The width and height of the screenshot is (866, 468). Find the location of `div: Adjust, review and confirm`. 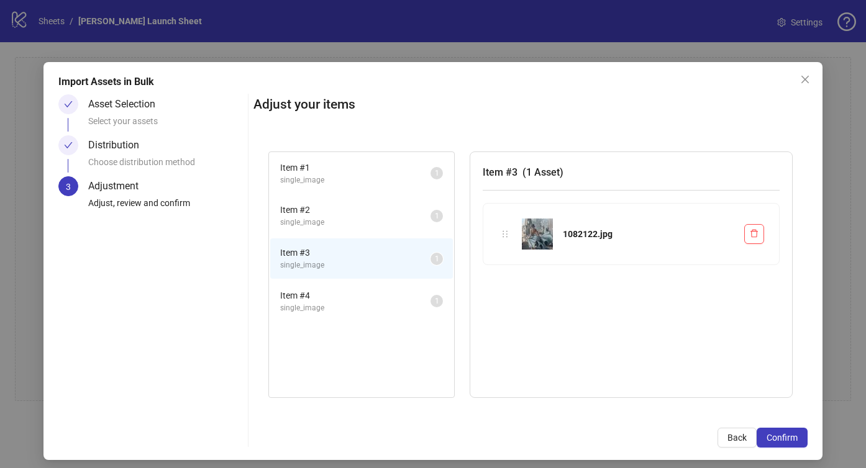

div: Adjust, review and confirm is located at coordinates (165, 207).